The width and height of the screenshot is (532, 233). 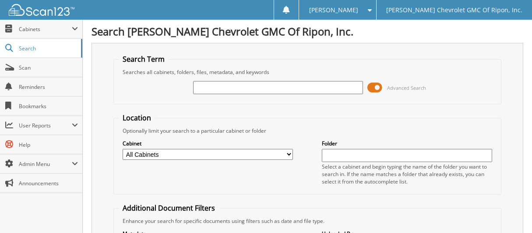 What do you see at coordinates (168, 208) in the screenshot?
I see `legend: Additional Document Filters` at bounding box center [168, 208].